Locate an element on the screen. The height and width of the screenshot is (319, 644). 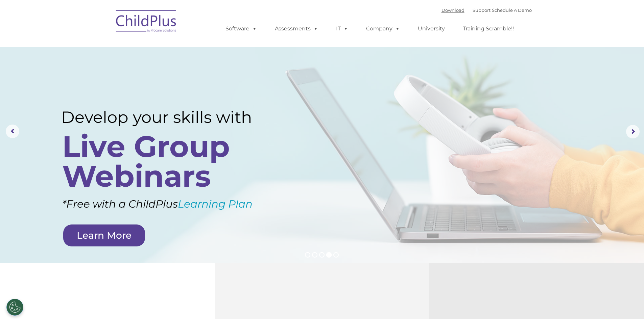
a: Company is located at coordinates (383, 29).